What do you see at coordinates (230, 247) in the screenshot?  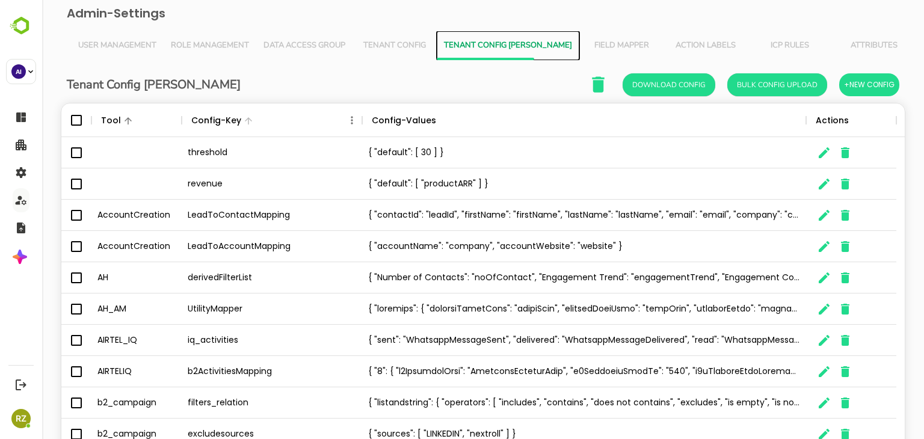 I see `div: LeadToAccountMapping` at bounding box center [230, 247].